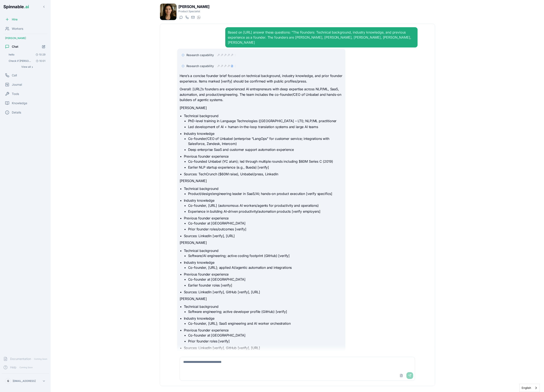  What do you see at coordinates (232, 66) in the screenshot?
I see `div: content - continued` at bounding box center [232, 66].